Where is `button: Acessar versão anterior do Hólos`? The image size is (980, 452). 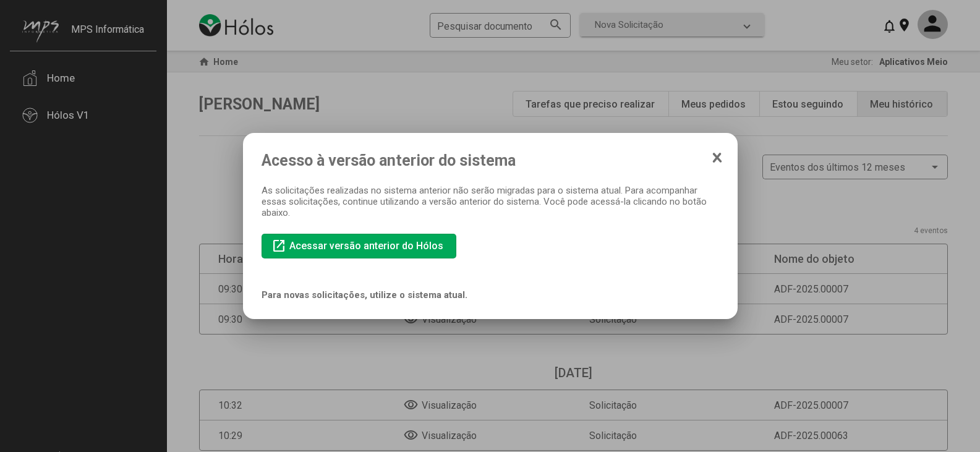 button: Acessar versão anterior do Hólos is located at coordinates (359, 246).